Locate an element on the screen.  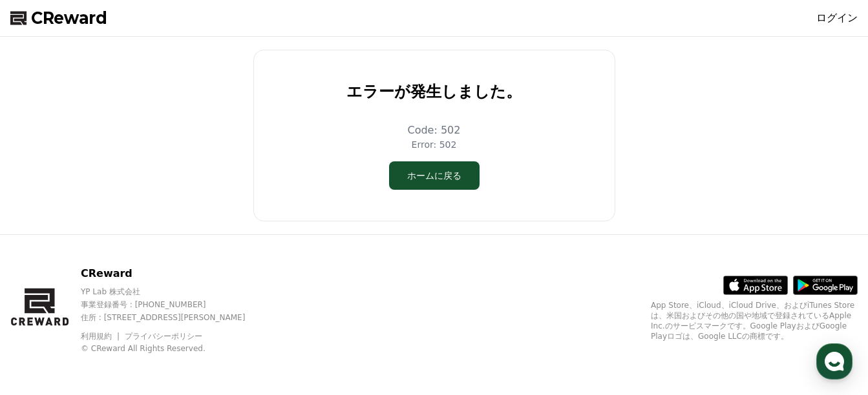
p: App Store、iCloud、iCloud Drive、およびiTunes Storeは、米国およびその他の国や地域で登録されているApple Inc.のサービスマークです。Google P... is located at coordinates (754, 321).